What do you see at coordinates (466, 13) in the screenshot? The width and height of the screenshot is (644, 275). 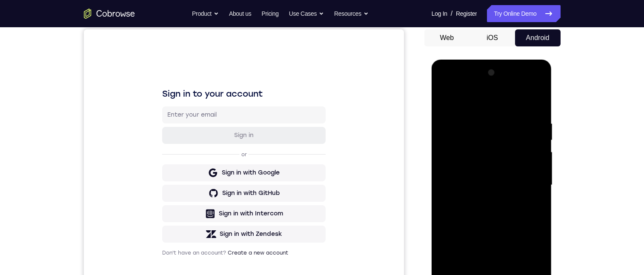 I see `a: Register` at bounding box center [466, 13].